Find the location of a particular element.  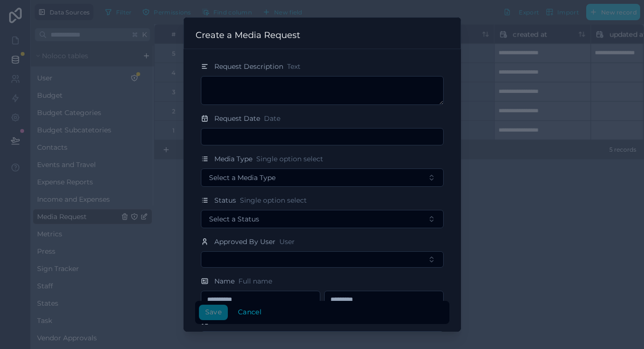

span: Media Type is located at coordinates (233, 159).